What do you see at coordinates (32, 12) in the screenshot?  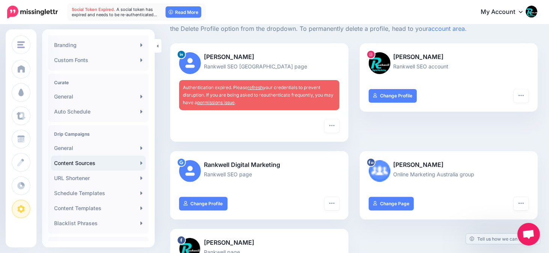 I see `img: Missinglettr` at bounding box center [32, 12].